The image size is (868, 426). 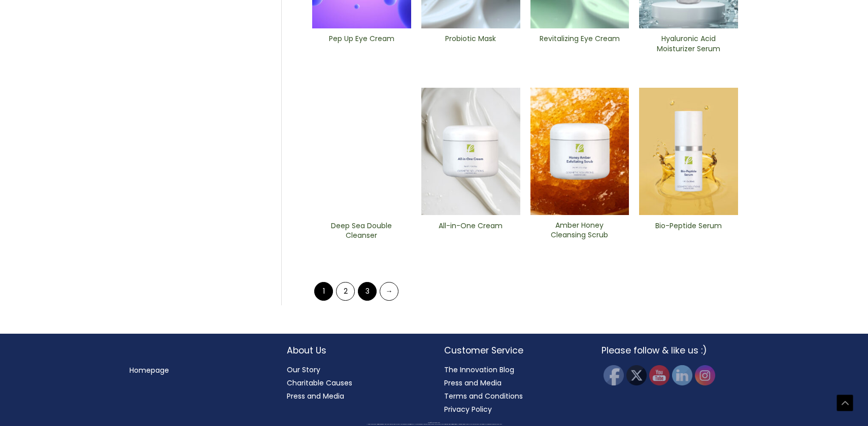 What do you see at coordinates (361, 232) in the screenshot?
I see `a: Deep Sea Double Cleanser` at bounding box center [361, 232].